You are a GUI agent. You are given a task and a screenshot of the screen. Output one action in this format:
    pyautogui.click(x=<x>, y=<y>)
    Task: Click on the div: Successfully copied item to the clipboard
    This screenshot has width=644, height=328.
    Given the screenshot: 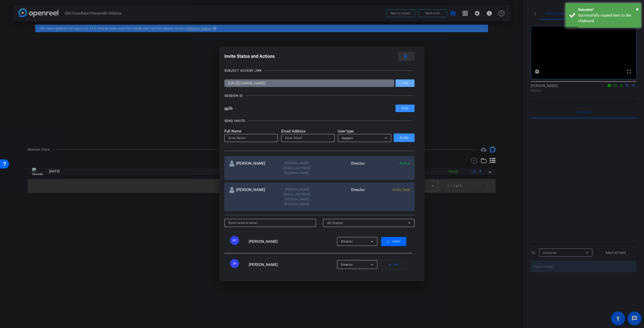 What is the action you would take?
    pyautogui.click(x=608, y=18)
    